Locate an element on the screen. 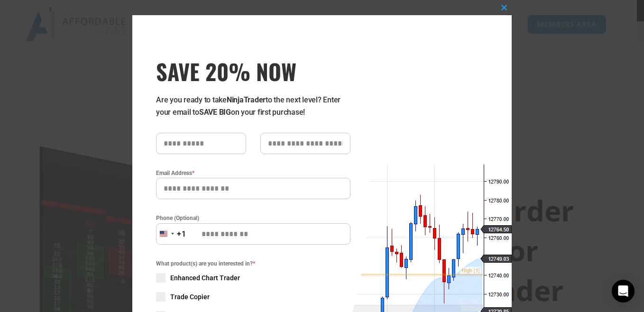 The height and width of the screenshot is (312, 644). strong: NinjaTrader is located at coordinates (246, 100).